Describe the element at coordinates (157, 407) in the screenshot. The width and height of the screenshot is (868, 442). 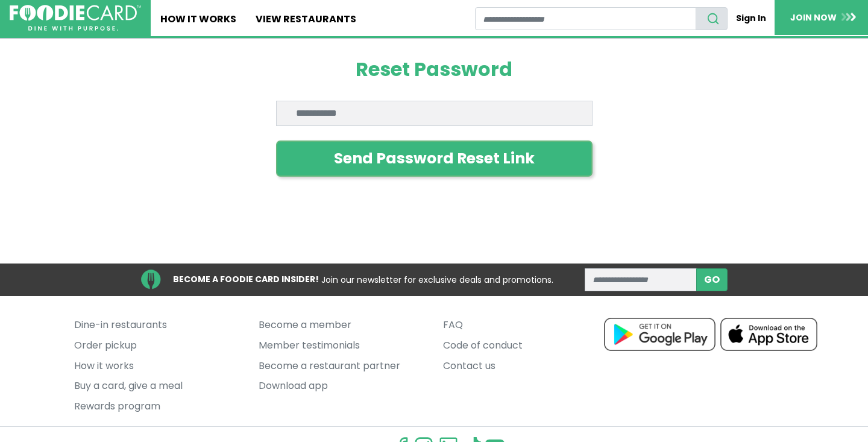
I see `a: Rewards program` at that location.